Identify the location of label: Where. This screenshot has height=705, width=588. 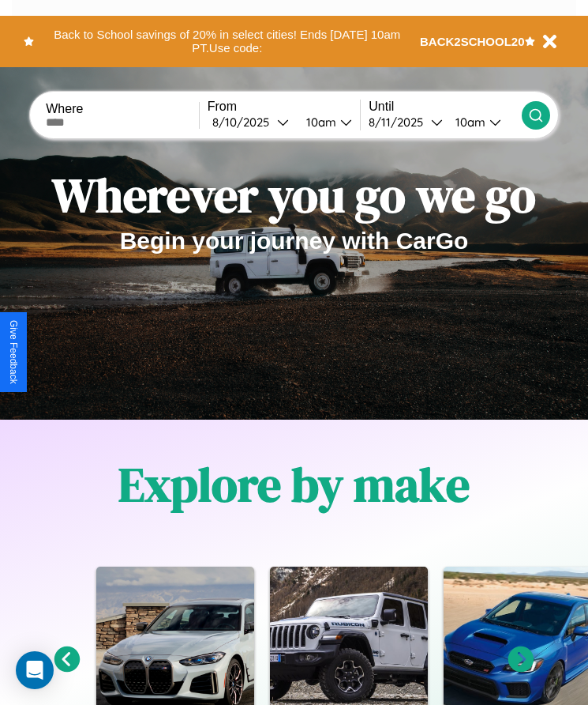
(122, 109).